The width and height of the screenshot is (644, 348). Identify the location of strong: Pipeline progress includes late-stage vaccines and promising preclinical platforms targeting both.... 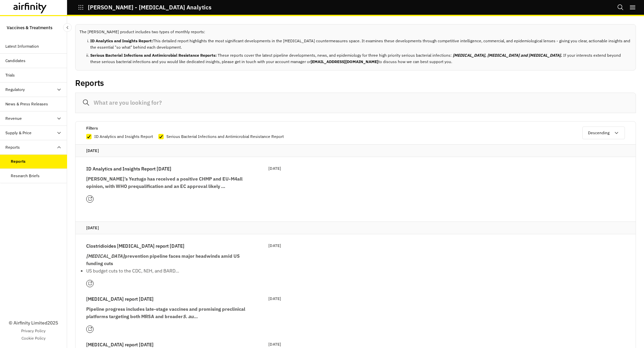
(165, 313).